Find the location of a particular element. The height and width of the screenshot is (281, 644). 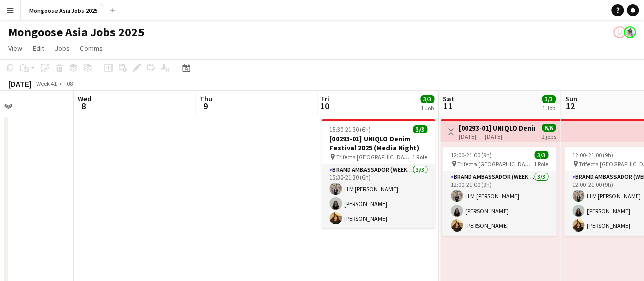

div: +08 is located at coordinates (68, 83).